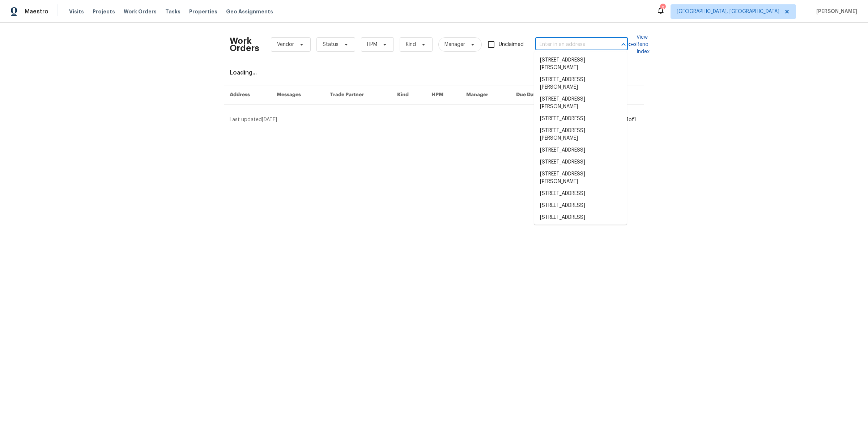 Image resolution: width=868 pixels, height=433 pixels. I want to click on span: Projects, so click(104, 11).